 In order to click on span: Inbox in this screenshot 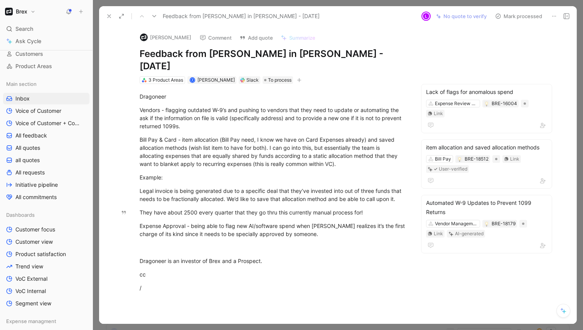, I will do `click(22, 99)`.